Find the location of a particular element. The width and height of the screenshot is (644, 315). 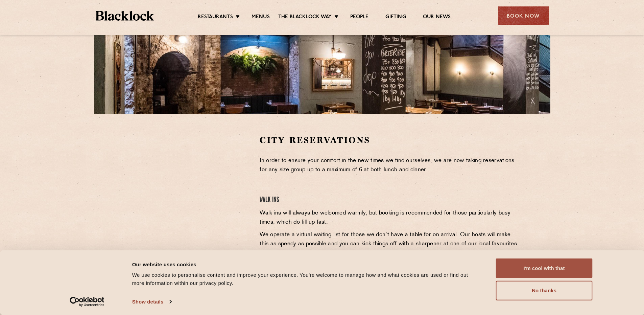

div: Our website uses cookies is located at coordinates (306, 264).